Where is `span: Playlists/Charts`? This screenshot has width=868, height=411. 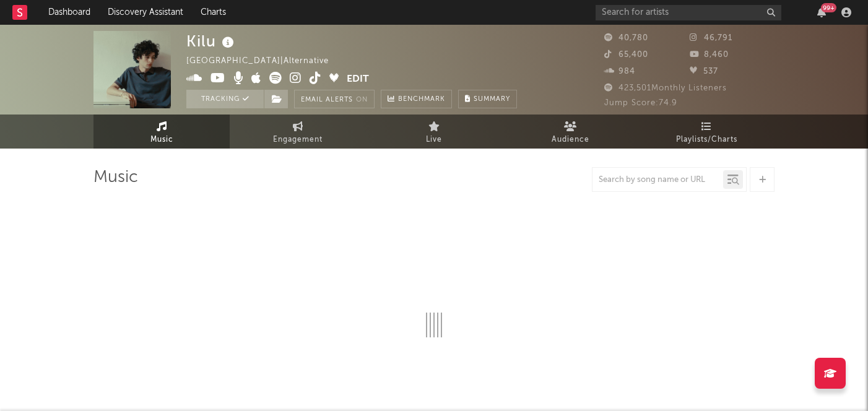 span: Playlists/Charts is located at coordinates (706, 140).